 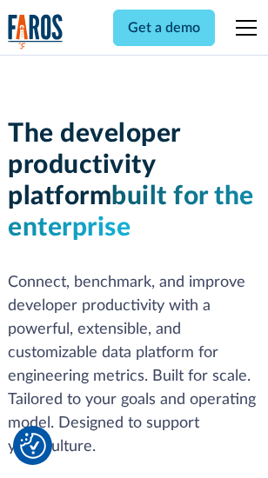 I want to click on h1: The developer productivity platform, so click(x=134, y=181).